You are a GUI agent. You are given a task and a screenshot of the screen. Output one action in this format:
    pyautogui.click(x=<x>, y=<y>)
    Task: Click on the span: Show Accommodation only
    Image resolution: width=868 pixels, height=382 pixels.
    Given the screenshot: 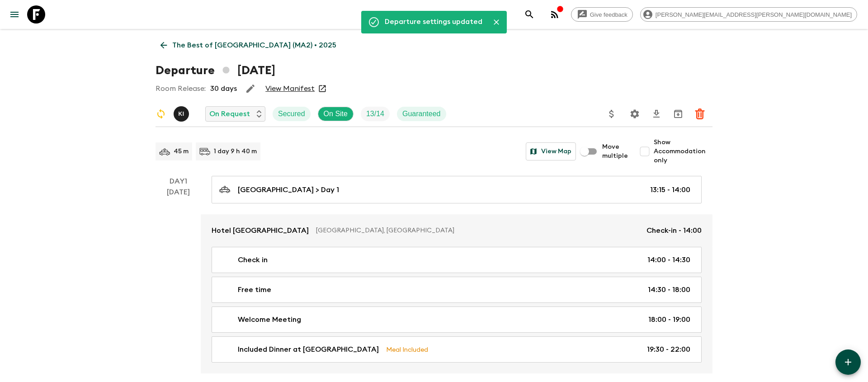 What is the action you would take?
    pyautogui.click(x=683, y=152)
    